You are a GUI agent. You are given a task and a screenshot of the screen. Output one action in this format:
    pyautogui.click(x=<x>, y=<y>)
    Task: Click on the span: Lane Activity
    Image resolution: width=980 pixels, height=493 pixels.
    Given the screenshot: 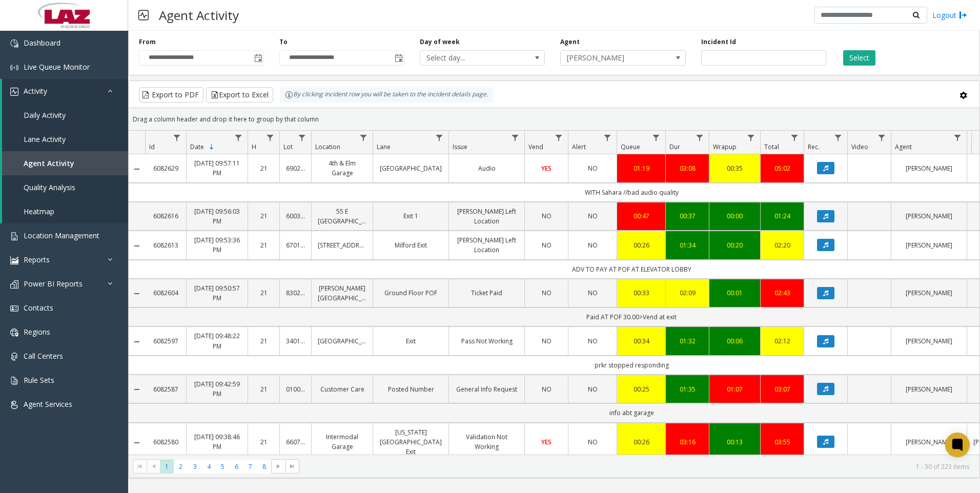 What is the action you would take?
    pyautogui.click(x=45, y=139)
    